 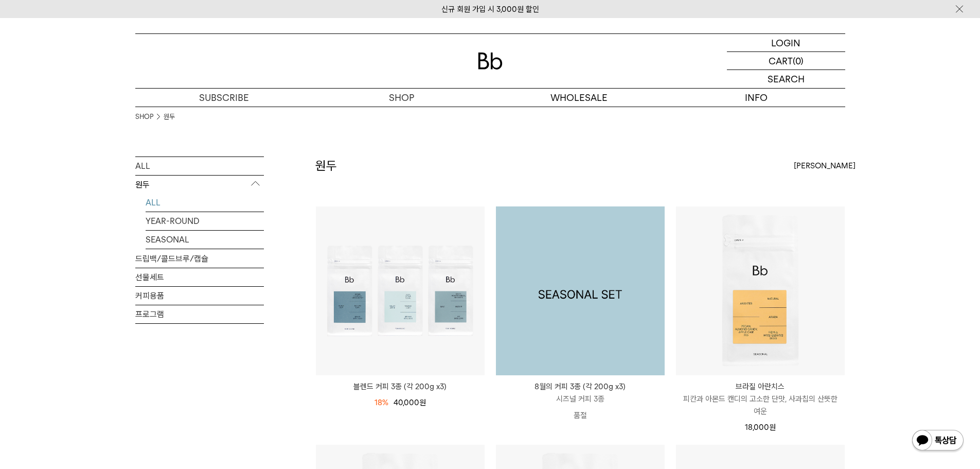 I want to click on p: 블렌드 커피 3종 (각 200g x3), so click(x=400, y=387).